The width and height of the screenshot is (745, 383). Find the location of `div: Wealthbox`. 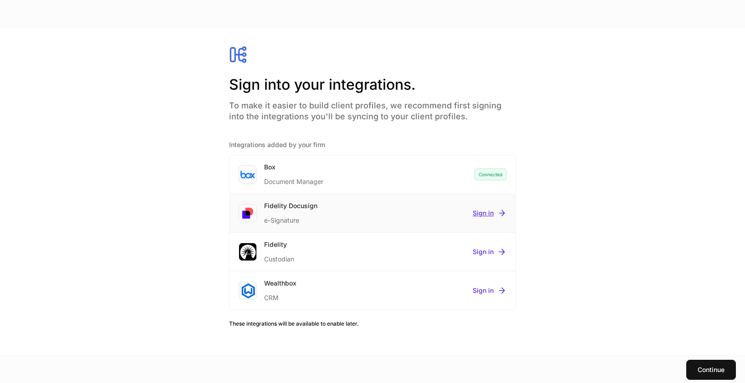

div: Wealthbox is located at coordinates (280, 283).